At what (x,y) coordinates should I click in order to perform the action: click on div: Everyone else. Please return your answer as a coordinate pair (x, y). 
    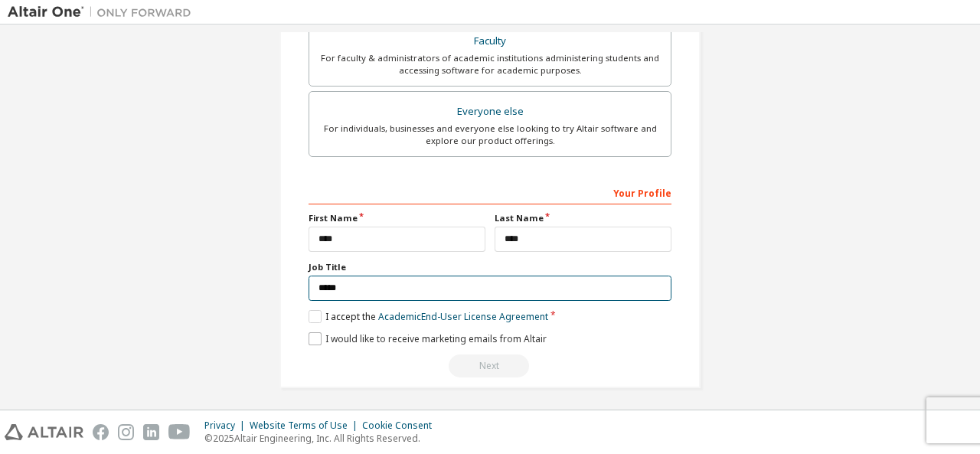
    Looking at the image, I should click on (490, 111).